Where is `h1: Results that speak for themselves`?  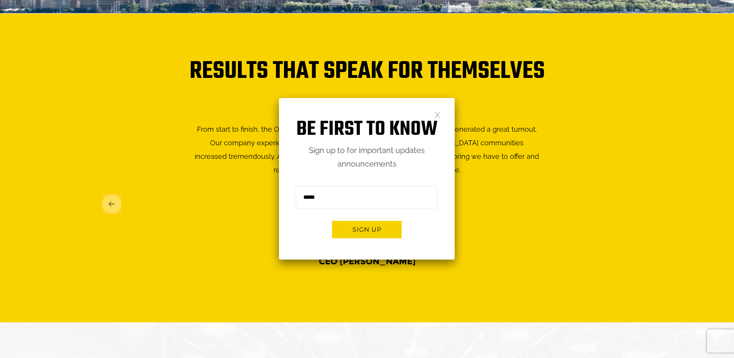 h1: Results that speak for themselves is located at coordinates (367, 72).